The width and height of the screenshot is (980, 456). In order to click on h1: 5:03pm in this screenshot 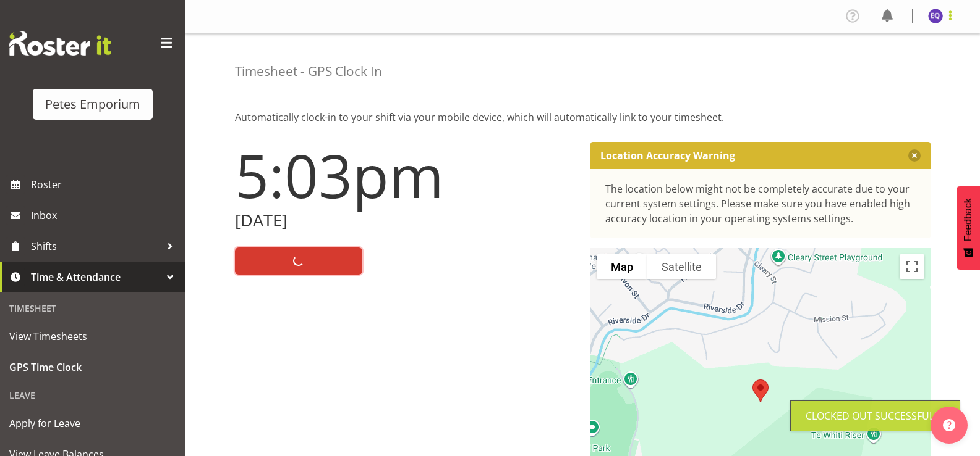, I will do `click(405, 175)`.